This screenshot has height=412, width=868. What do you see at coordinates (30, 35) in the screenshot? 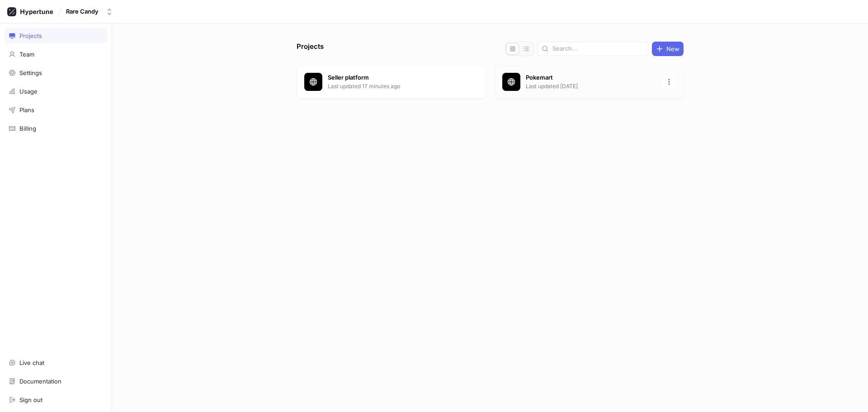
I see `div: Projects` at bounding box center [30, 35].